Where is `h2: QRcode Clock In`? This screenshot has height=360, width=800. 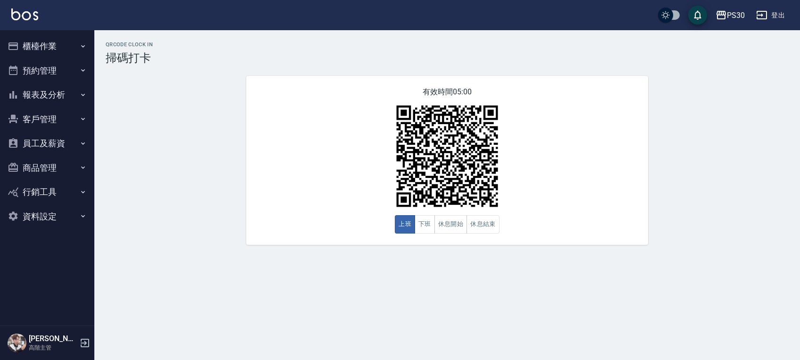 h2: QRcode Clock In is located at coordinates (447, 44).